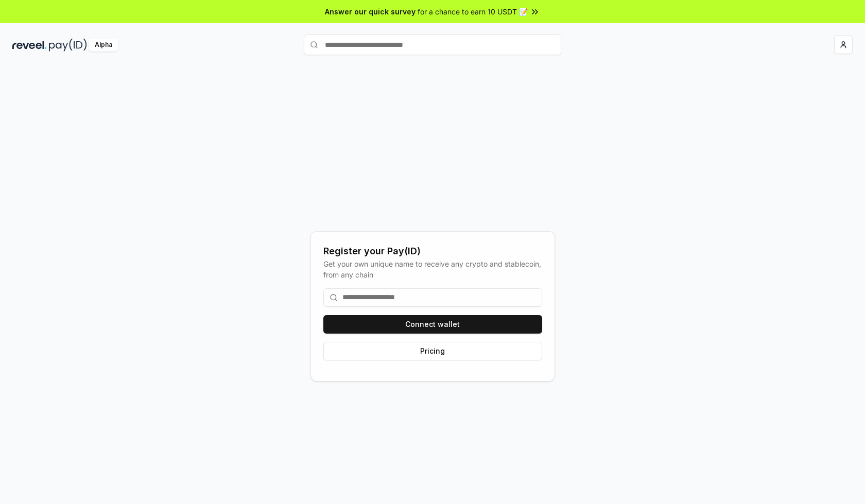  What do you see at coordinates (370, 11) in the screenshot?
I see `span: Answer our quick survey` at bounding box center [370, 11].